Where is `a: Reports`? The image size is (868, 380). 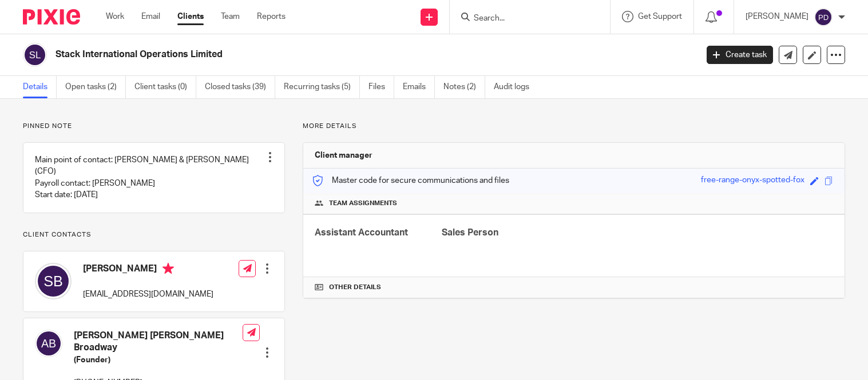
a: Reports is located at coordinates (271, 17).